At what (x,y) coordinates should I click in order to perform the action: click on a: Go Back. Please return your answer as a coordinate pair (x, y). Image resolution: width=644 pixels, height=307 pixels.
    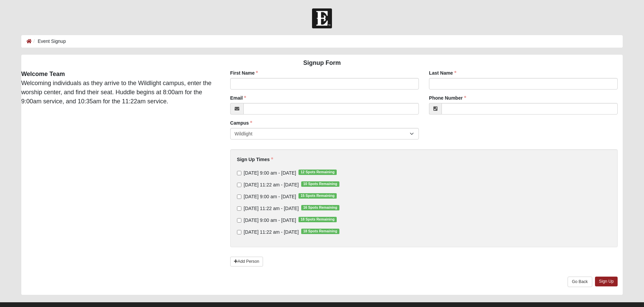
    Looking at the image, I should click on (580, 281).